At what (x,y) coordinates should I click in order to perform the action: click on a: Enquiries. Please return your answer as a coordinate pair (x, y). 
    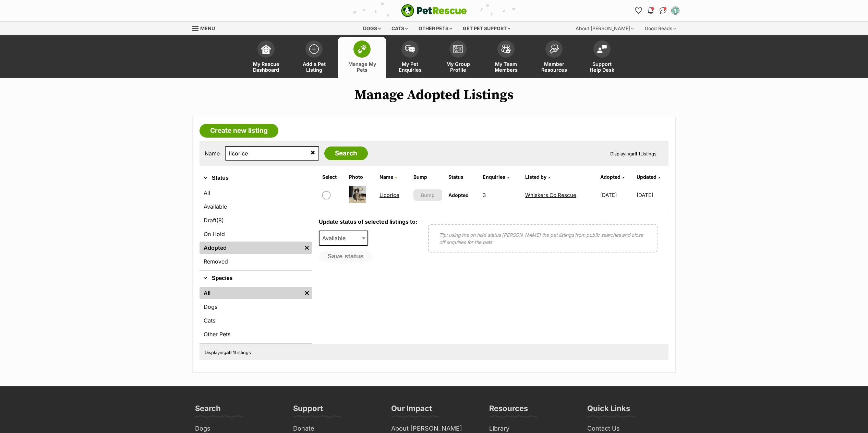
    Looking at the image, I should click on (495, 177).